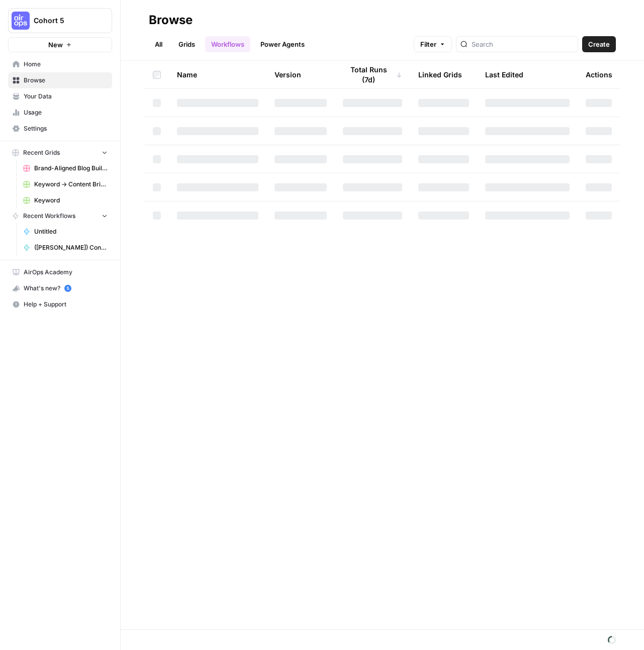 The height and width of the screenshot is (650, 644). What do you see at coordinates (283, 44) in the screenshot?
I see `a: Power Agents` at bounding box center [283, 44].